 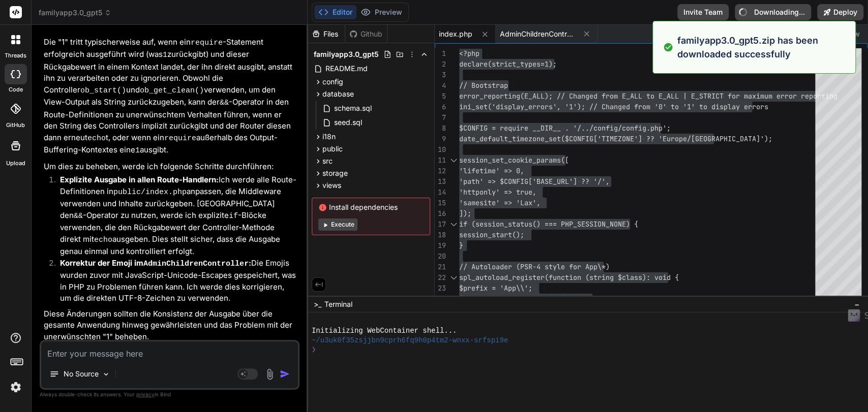 What do you see at coordinates (561, 139) in the screenshot?
I see `span: date_default_timezone_set($CONFIG['TIMEZONE'] ?? '` at bounding box center [561, 139].